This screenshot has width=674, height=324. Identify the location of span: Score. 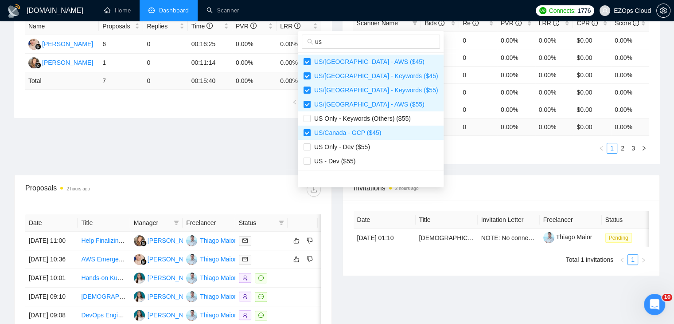
(627, 23).